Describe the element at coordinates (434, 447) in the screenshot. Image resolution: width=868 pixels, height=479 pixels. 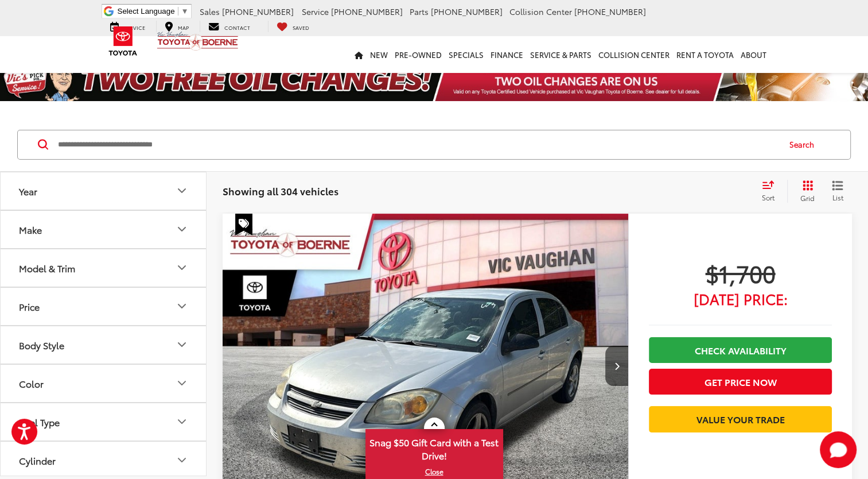
I see `span: Snag $50 Gift Card with a Test Drive!` at that location.